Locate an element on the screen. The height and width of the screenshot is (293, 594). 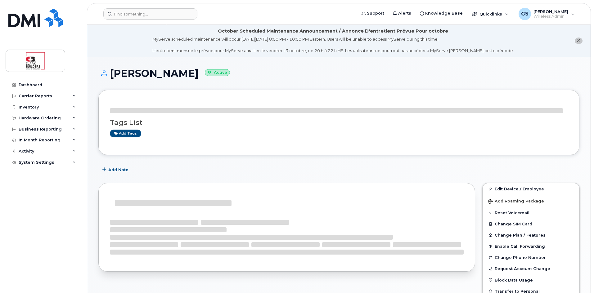
span: Change Plan / Features is located at coordinates (520, 235).